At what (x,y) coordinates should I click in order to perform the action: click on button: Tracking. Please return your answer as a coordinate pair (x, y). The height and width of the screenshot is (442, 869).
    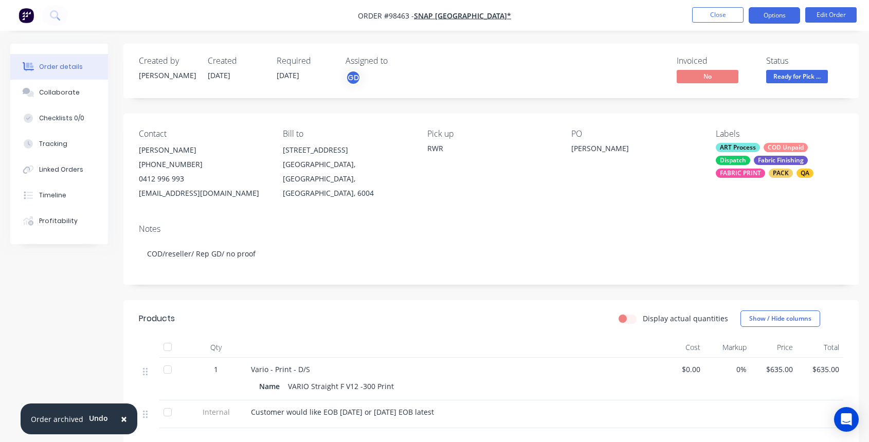
    Looking at the image, I should click on (59, 144).